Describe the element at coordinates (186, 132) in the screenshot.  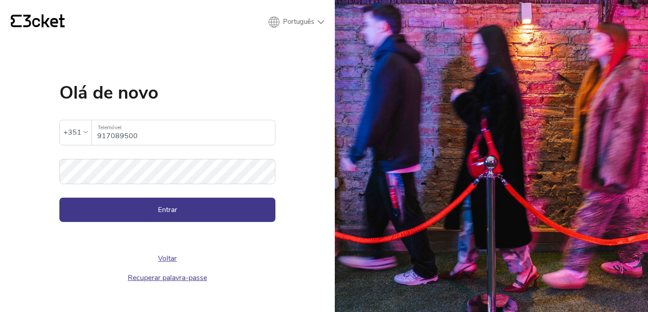
I see `input: Telemóvel` at that location.